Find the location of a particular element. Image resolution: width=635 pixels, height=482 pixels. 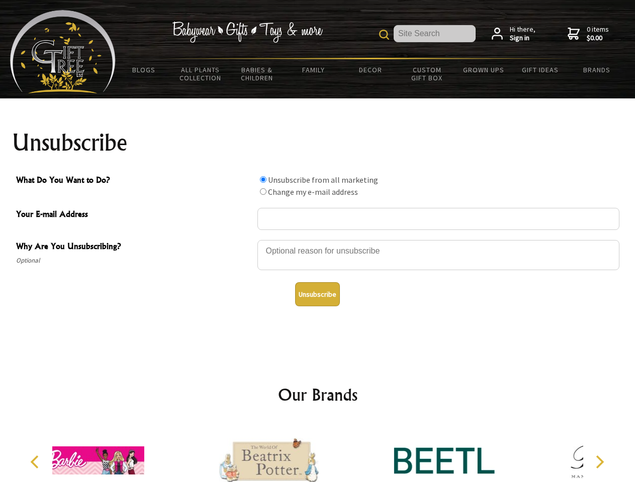

span: 0 items is located at coordinates (597, 34).